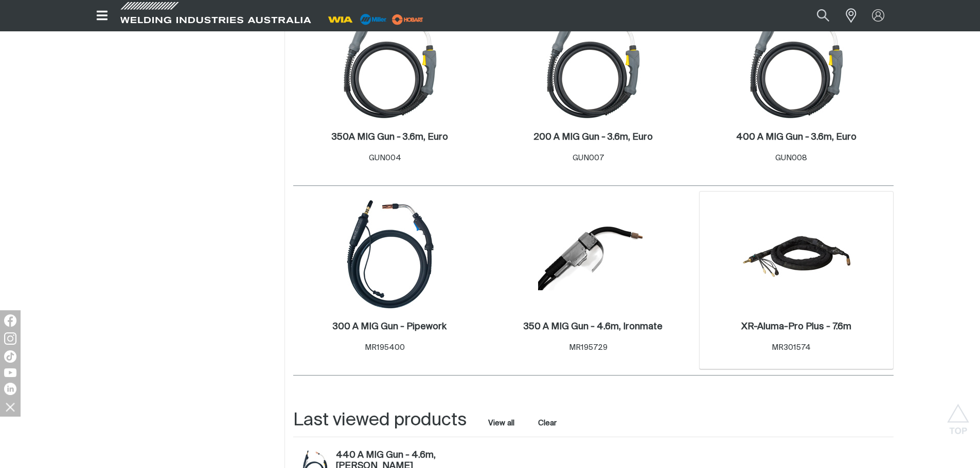 The image size is (980, 468). What do you see at coordinates (407, 19) in the screenshot?
I see `img: miller` at bounding box center [407, 19].